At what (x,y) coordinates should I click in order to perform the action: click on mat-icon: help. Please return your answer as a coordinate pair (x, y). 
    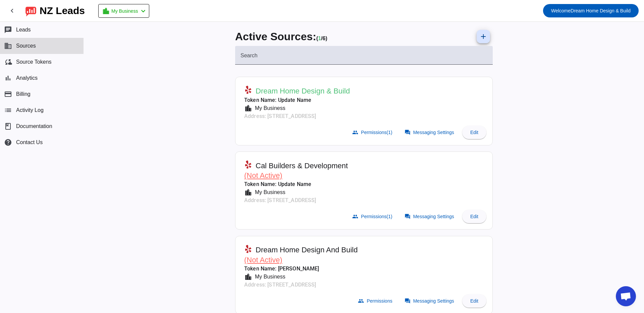
    Looking at the image, I should click on (8, 143).